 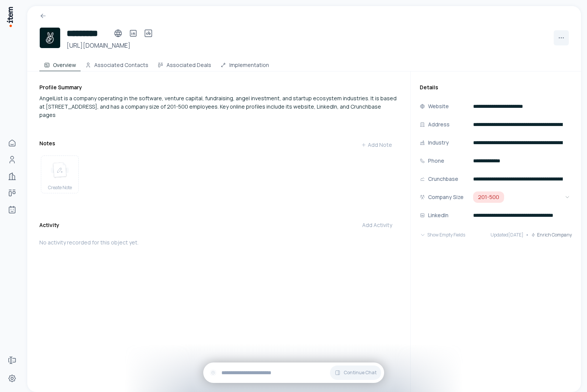 I want to click on h3: Activity, so click(x=50, y=225).